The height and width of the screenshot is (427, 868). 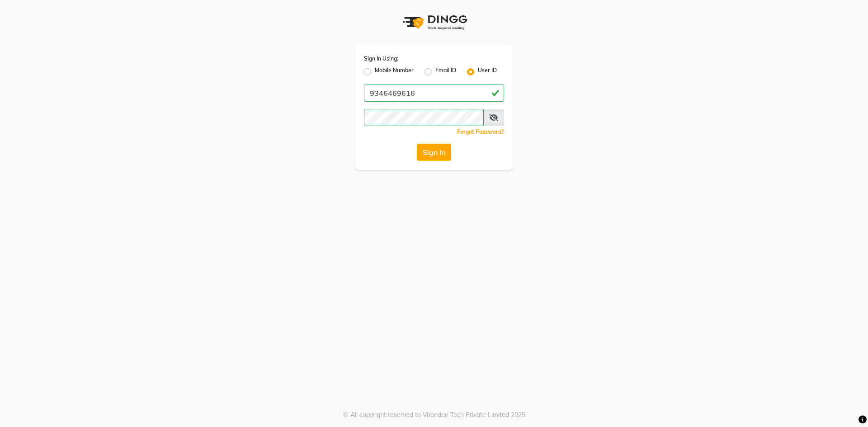 I want to click on button: Sign In, so click(x=434, y=152).